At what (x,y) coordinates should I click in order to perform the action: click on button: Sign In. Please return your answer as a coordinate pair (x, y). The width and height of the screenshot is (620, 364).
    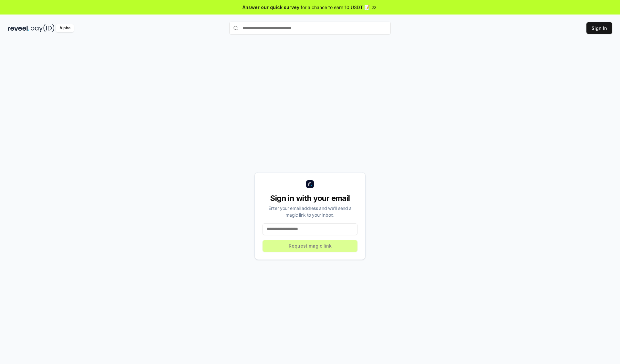
    Looking at the image, I should click on (599, 28).